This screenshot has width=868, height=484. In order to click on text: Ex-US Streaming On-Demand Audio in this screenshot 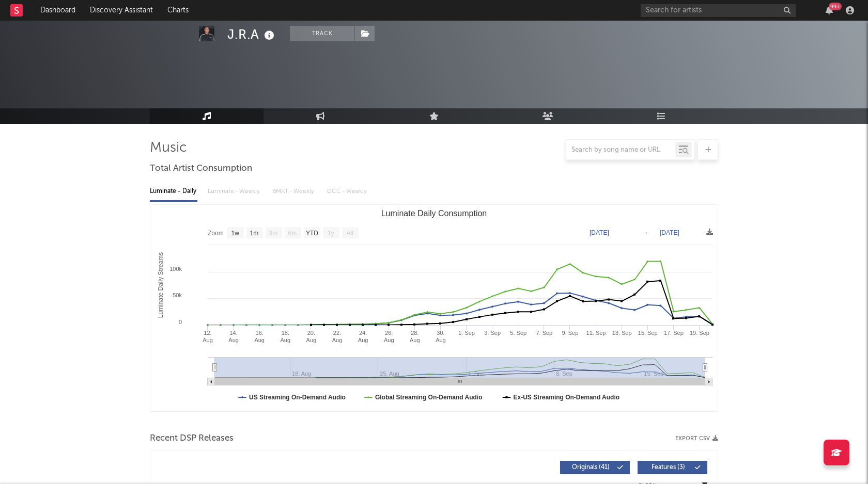, I will do `click(566, 397)`.